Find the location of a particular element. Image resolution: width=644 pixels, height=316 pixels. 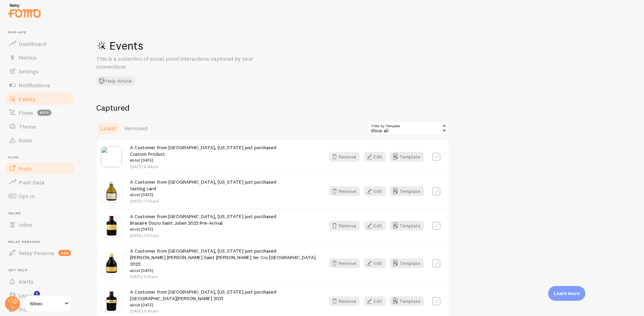

span: Flows is located at coordinates (26, 113).